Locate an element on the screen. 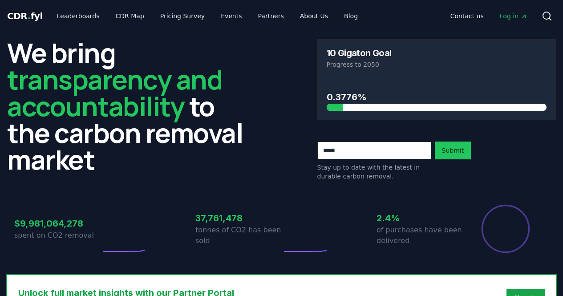 This screenshot has width=563, height=296. h3: 37,761,478 is located at coordinates (239, 218).